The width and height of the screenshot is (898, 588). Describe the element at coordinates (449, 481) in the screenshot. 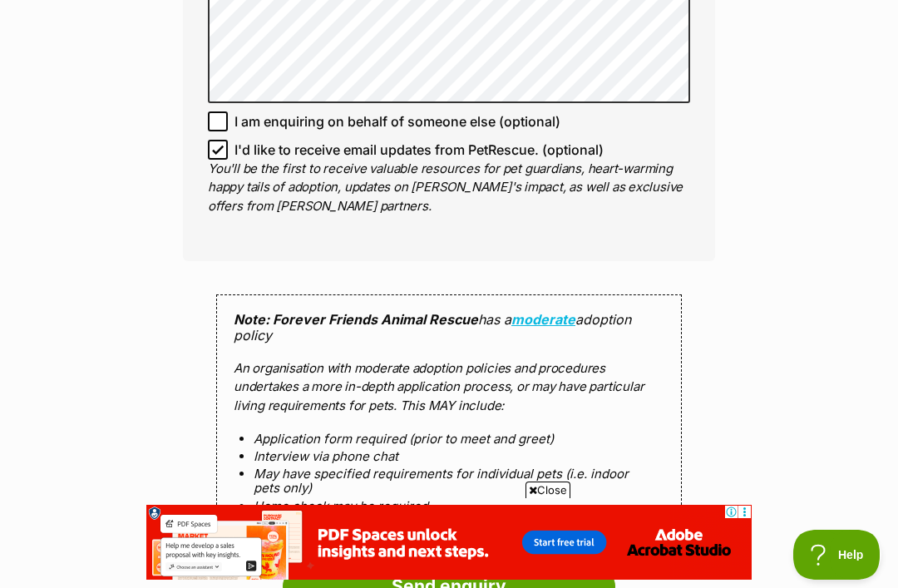

I see `li: May have specified requirements for individual pets (i.e. indoor pets only)` at that location.